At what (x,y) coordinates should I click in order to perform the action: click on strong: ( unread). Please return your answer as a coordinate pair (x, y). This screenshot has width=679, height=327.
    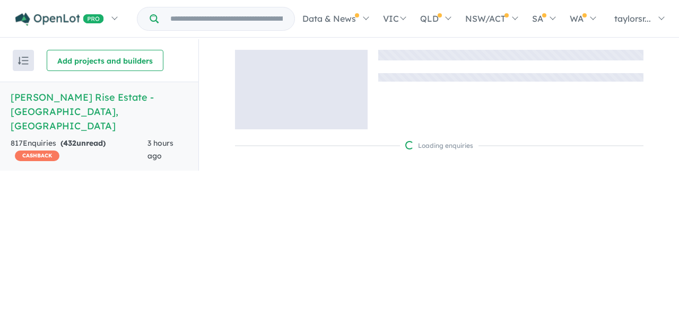
    Looking at the image, I should click on (83, 143).